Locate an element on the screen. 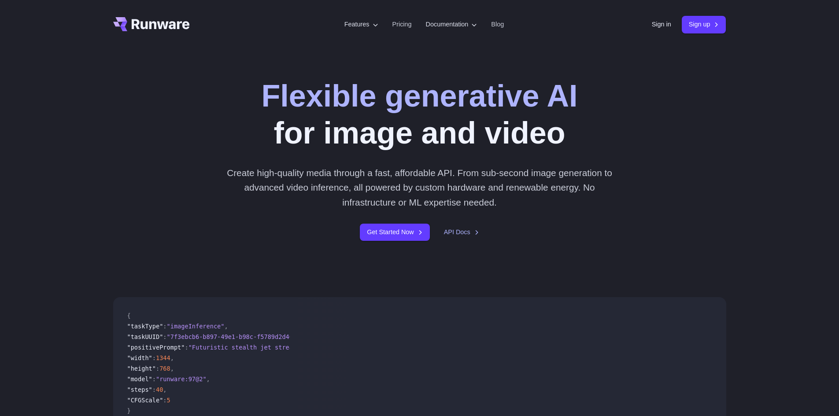 This screenshot has width=839, height=416. strong: Flexible generative AI is located at coordinates (419, 96).